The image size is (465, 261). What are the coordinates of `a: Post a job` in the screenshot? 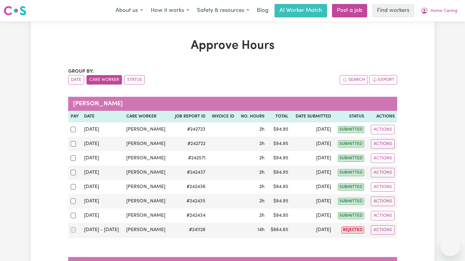 It's located at (349, 11).